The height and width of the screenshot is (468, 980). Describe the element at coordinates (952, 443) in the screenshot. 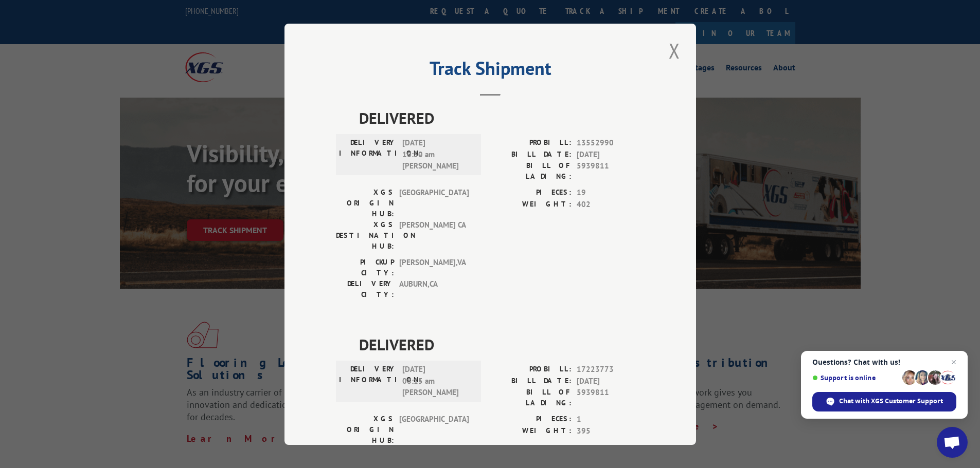

I see `a: Open chat` at that location.